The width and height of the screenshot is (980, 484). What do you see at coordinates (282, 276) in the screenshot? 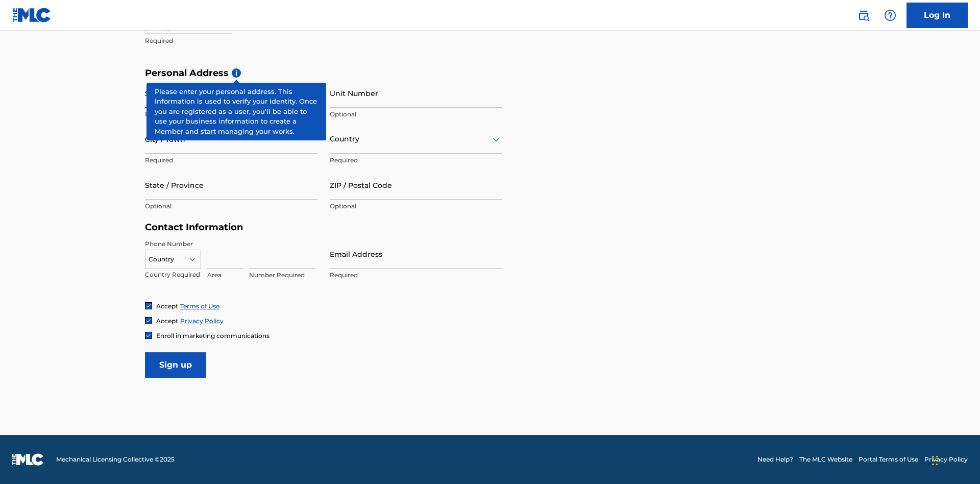
I see `p: Number Required` at bounding box center [282, 276].